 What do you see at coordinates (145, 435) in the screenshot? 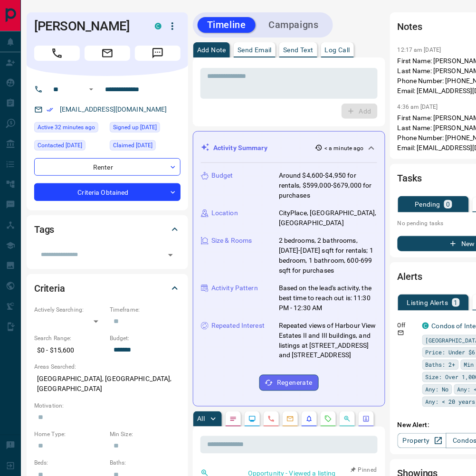
I see `p: Min Size:` at bounding box center [145, 435].